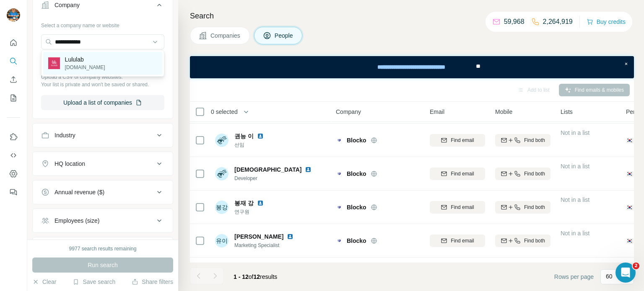  I want to click on img: Lululab, so click(54, 63).